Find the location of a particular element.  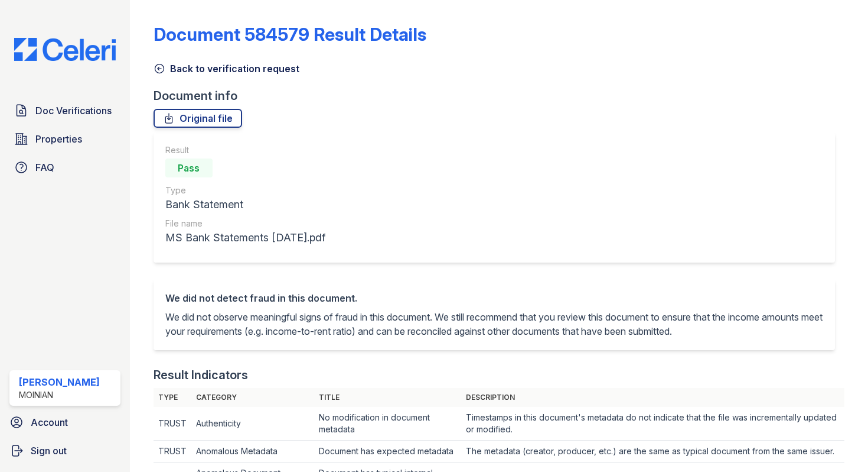

img: CE_Logo_Blue-a8612792a0a2168367f1c8372b55b34899dd931a85d93a1a3d3e32e68fde9ad4.png is located at coordinates (65, 49).